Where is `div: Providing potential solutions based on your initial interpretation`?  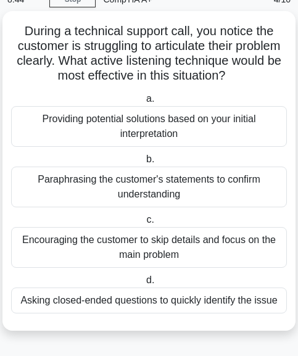 div: Providing potential solutions based on your initial interpretation is located at coordinates (149, 127).